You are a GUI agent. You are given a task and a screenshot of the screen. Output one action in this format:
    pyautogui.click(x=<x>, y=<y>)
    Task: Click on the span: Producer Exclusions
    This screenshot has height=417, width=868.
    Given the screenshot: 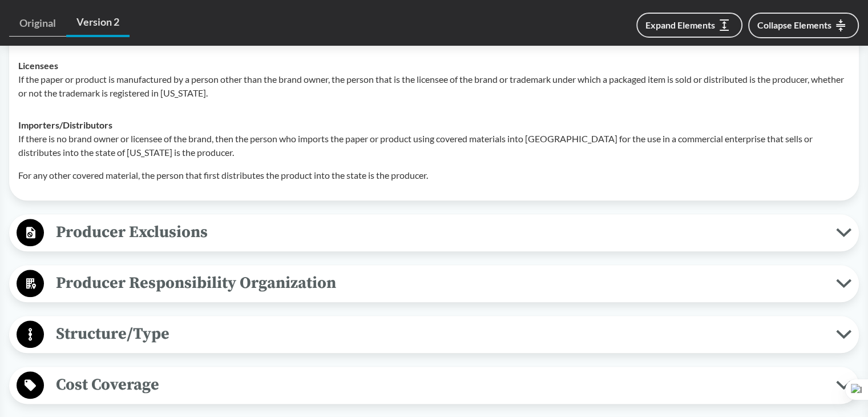 What is the action you would take?
    pyautogui.click(x=440, y=232)
    